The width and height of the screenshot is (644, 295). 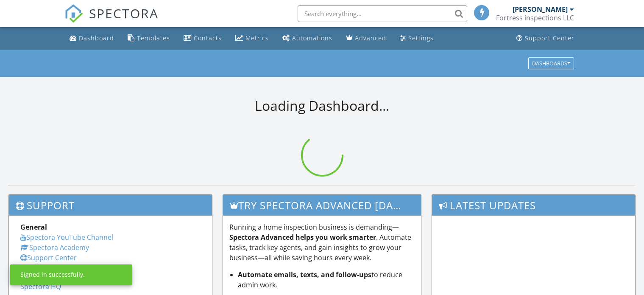 I want to click on div: Contacts, so click(x=208, y=38).